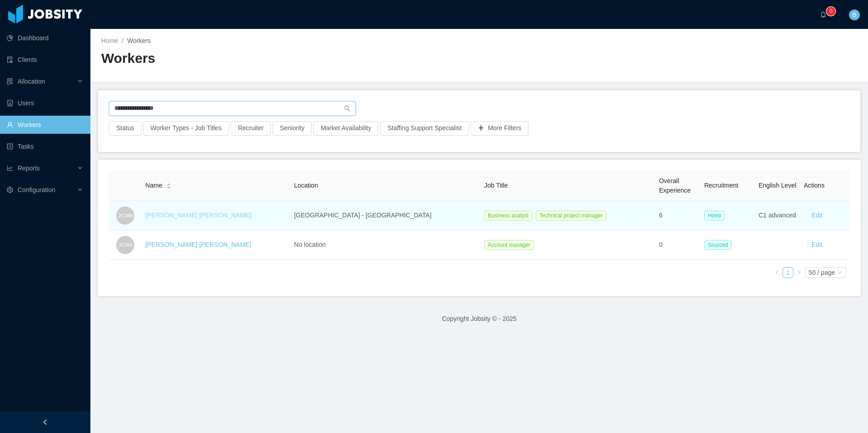  I want to click on a: icon: pie-chartDashboard, so click(45, 38).